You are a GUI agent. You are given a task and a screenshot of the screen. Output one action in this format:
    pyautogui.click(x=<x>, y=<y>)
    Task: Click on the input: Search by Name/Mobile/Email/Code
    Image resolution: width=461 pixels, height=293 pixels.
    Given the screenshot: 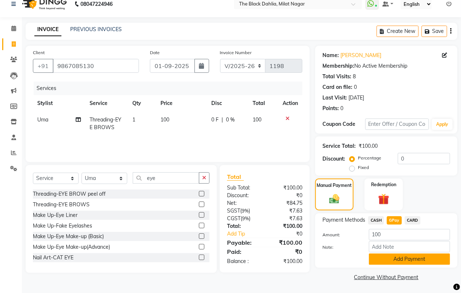 What is the action you would take?
    pyautogui.click(x=96, y=66)
    